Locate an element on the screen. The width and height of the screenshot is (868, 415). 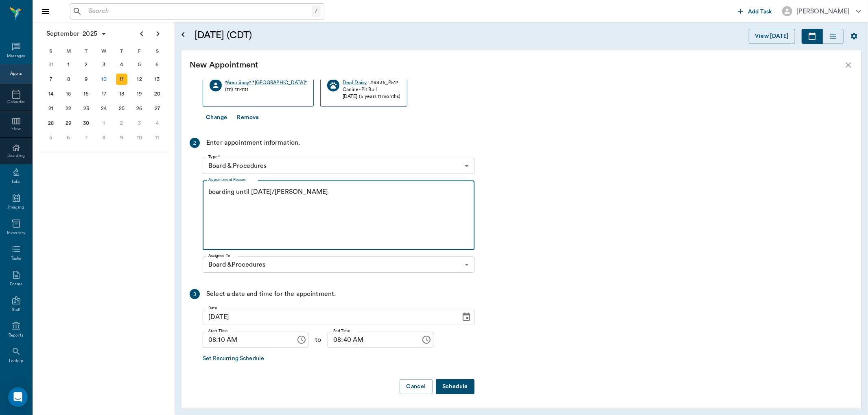
div: Friday, September 19, 2025 is located at coordinates (140, 94).